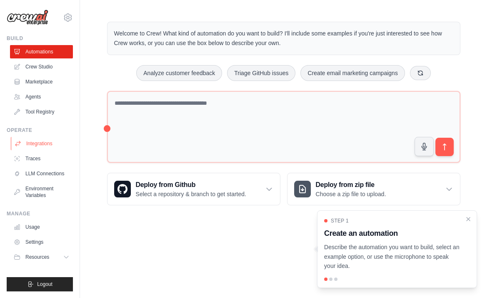 The width and height of the screenshot is (487, 298). I want to click on a: Environment Variables, so click(41, 192).